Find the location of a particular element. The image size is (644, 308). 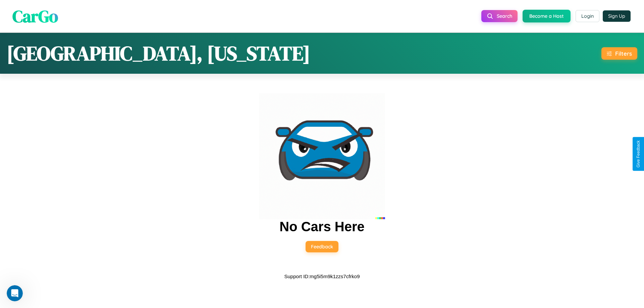

div: Give Feedback is located at coordinates (639, 154).